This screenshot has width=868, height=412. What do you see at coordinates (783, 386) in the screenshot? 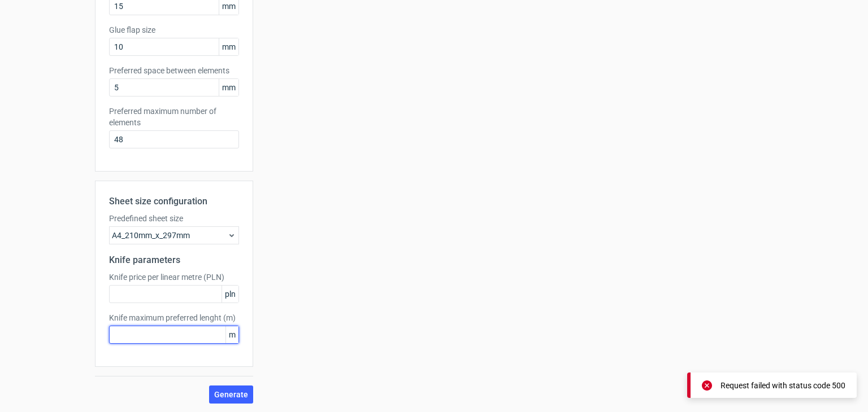
I see `div: Request failed with status code 500` at bounding box center [783, 386].